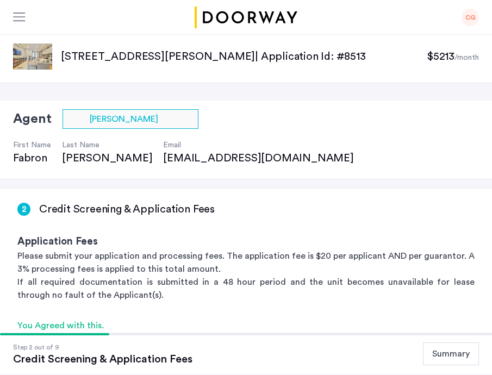 The width and height of the screenshot is (492, 375). Describe the element at coordinates (24, 209) in the screenshot. I see `div: 2` at that location.